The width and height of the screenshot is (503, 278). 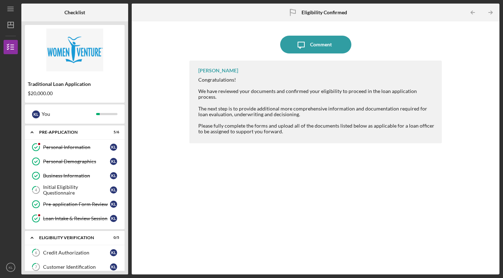 What do you see at coordinates (77, 204) in the screenshot?
I see `div: Pre-application Form Review` at bounding box center [77, 204].